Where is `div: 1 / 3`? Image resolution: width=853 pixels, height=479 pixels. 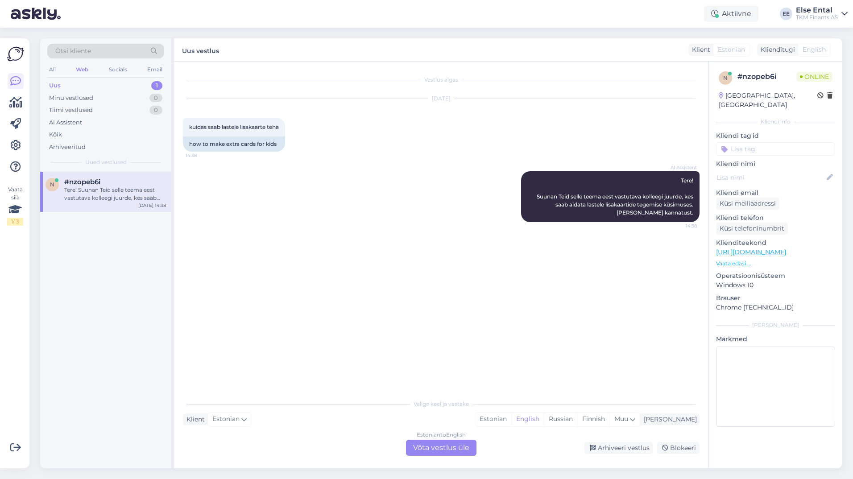
div: 1 / 3 is located at coordinates (15, 222).